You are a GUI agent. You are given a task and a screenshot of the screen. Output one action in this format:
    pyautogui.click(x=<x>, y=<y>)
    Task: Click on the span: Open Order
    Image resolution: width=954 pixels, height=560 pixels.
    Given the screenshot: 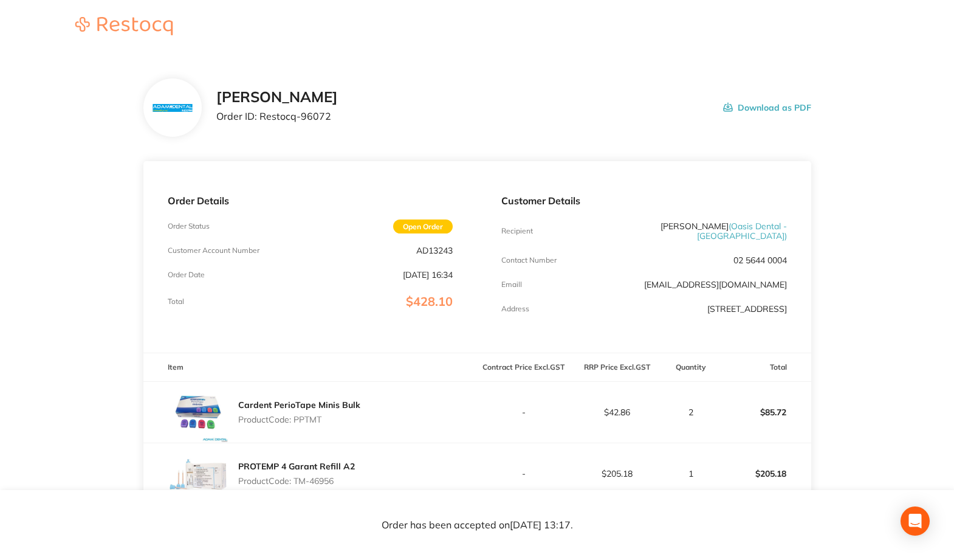 What is the action you would take?
    pyautogui.click(x=423, y=226)
    